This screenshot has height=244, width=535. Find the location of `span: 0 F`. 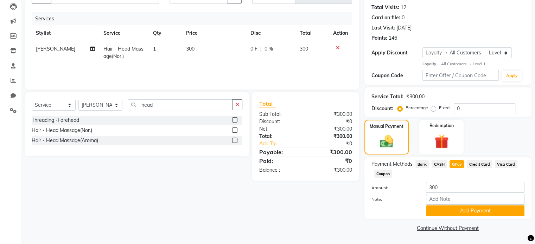

span: 0 F is located at coordinates (254, 49).